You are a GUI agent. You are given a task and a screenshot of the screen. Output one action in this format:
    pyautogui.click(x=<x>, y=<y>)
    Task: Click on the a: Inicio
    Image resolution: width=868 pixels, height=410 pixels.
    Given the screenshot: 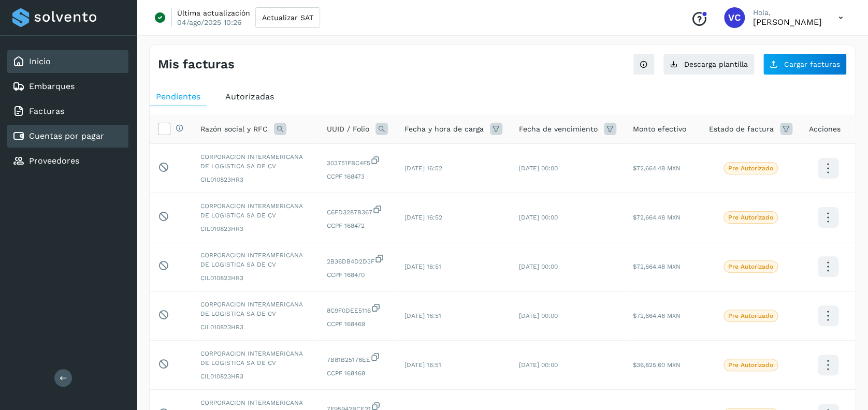 What is the action you would take?
    pyautogui.click(x=40, y=61)
    